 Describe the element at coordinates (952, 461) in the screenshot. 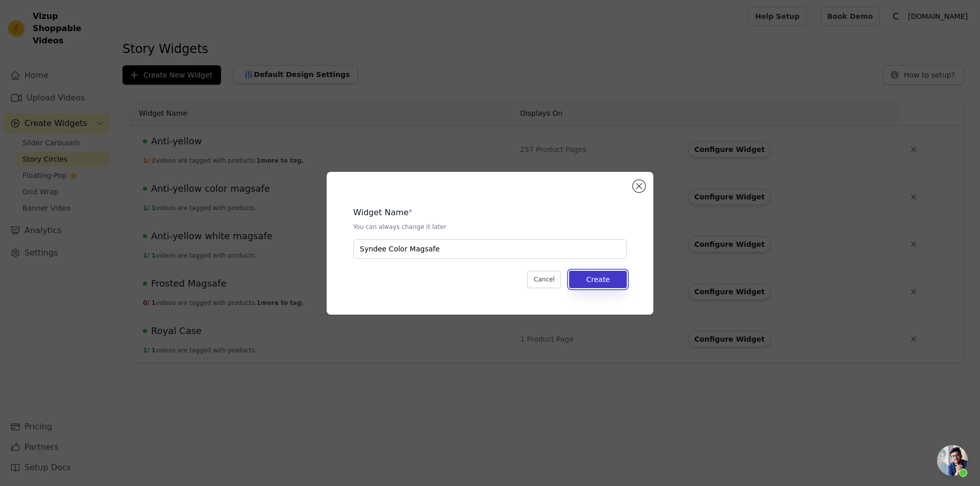

I see `div: Open chat` at that location.